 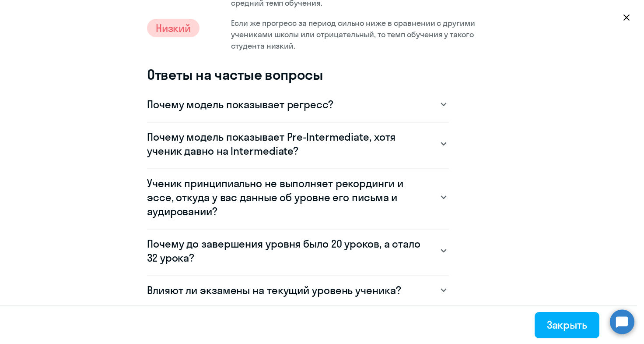 I want to click on h2: Ответы на частые вопросы, so click(x=322, y=75).